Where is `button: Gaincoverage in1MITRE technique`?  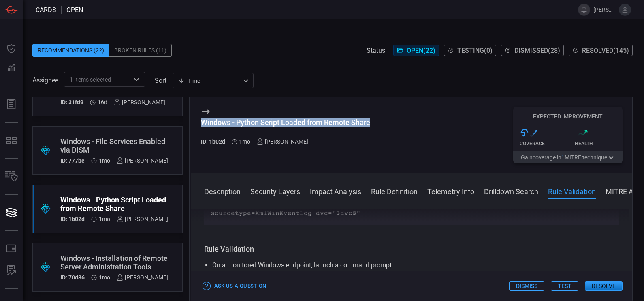 button: Gaincoverage in1MITRE technique is located at coordinates (567, 157).